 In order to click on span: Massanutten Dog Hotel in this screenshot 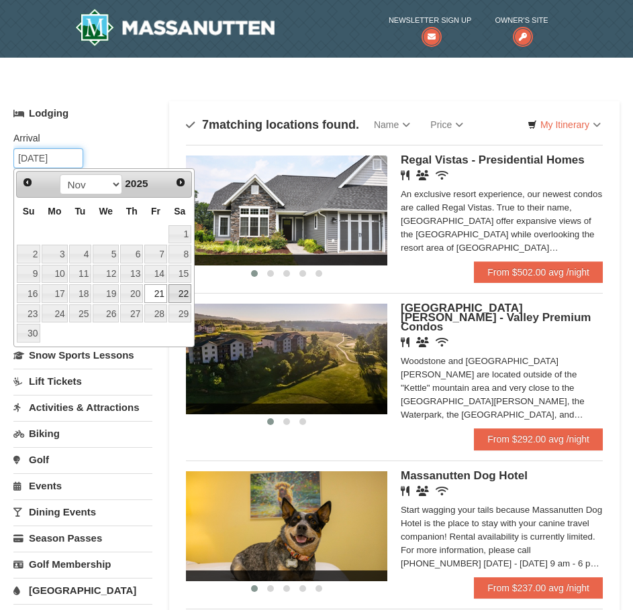, I will do `click(463, 476)`.